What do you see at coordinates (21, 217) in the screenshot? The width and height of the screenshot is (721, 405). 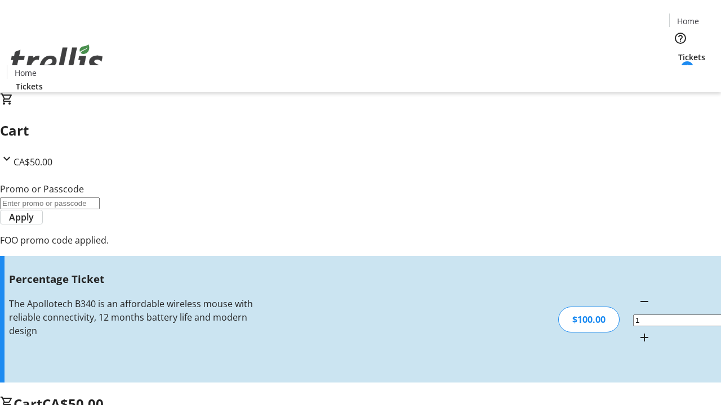 I see `span: Apply` at bounding box center [21, 217].